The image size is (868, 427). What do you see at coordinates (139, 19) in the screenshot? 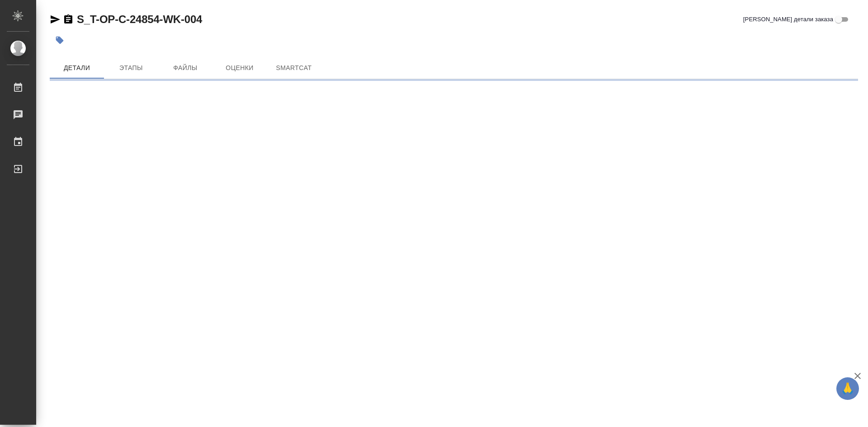
I see `a: S_T-OP-C-24854-WK-004` at bounding box center [139, 19].